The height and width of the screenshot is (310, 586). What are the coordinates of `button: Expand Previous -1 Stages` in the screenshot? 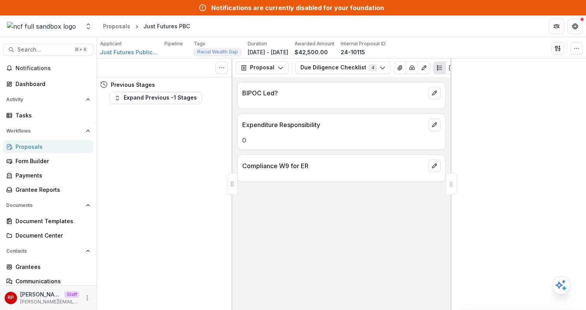 It's located at (155, 98).